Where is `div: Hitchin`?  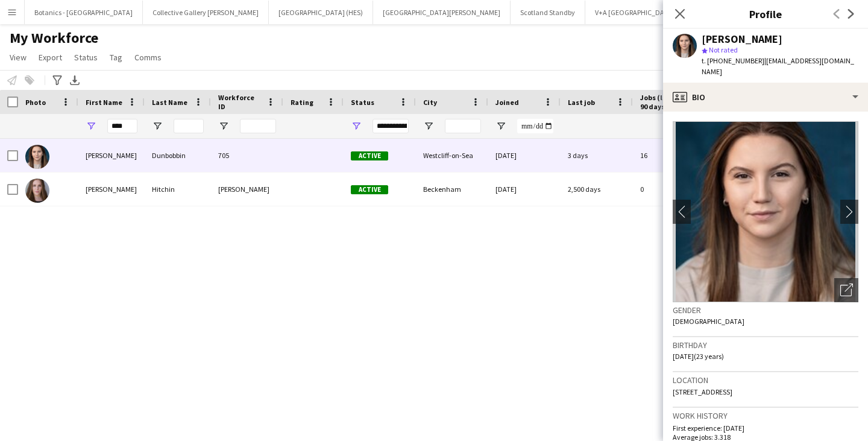 div: Hitchin is located at coordinates (178, 189).